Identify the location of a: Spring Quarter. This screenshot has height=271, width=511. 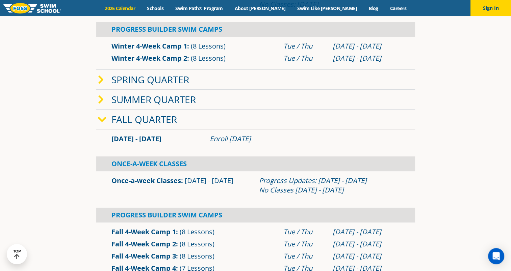
(150, 80).